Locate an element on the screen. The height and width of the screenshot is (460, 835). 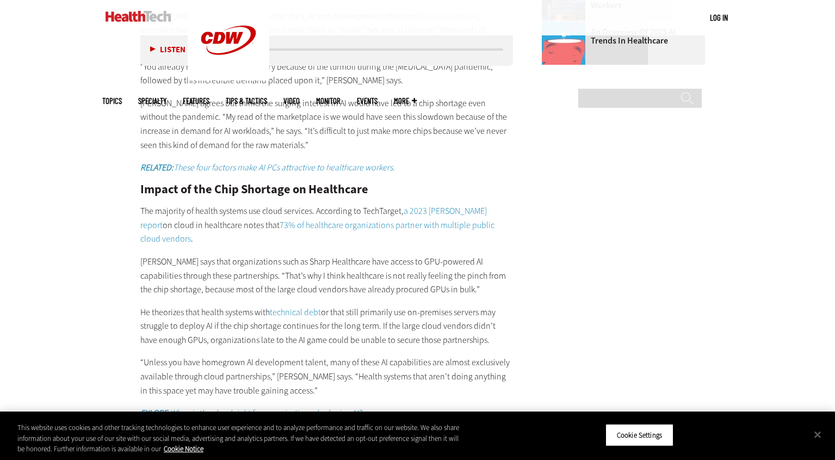
span: More is located at coordinates (405, 101).